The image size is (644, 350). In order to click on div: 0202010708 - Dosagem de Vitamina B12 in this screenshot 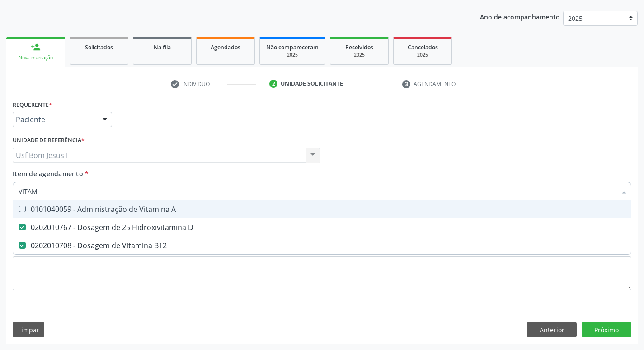, I will do `click(322, 245)`.